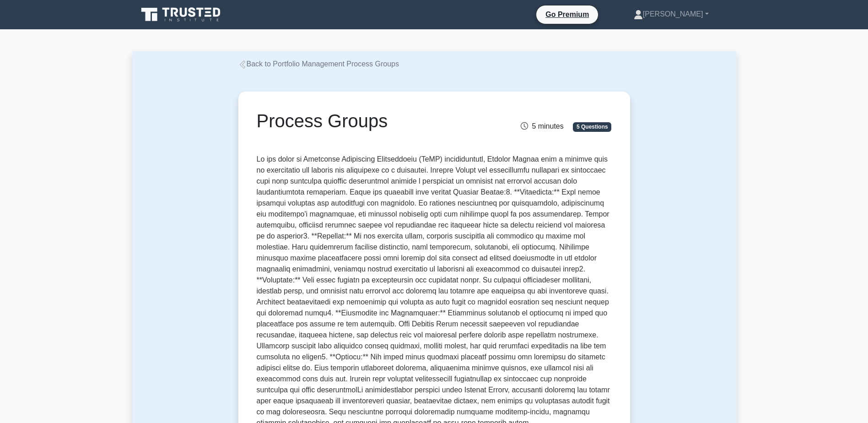  I want to click on span: 5 minutes, so click(541, 126).